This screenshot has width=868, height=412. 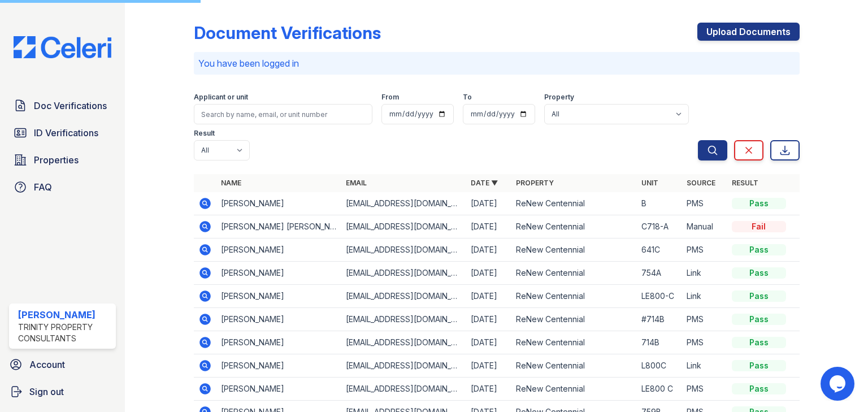 I want to click on div: Fail, so click(x=759, y=226).